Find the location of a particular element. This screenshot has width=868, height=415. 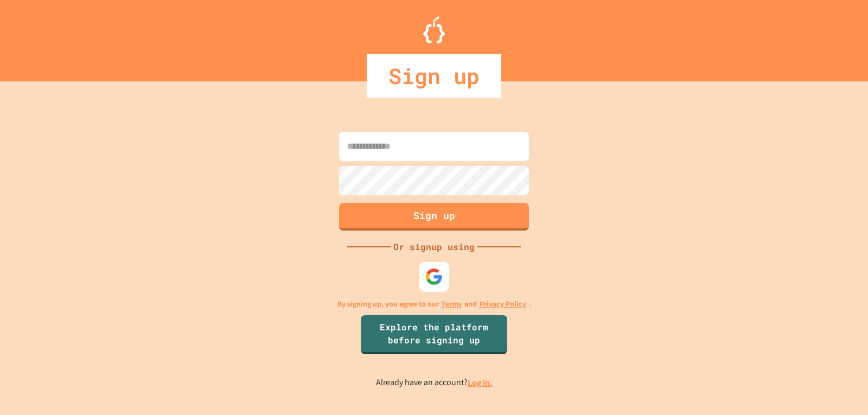

a: Privacy Policy is located at coordinates (503, 304).